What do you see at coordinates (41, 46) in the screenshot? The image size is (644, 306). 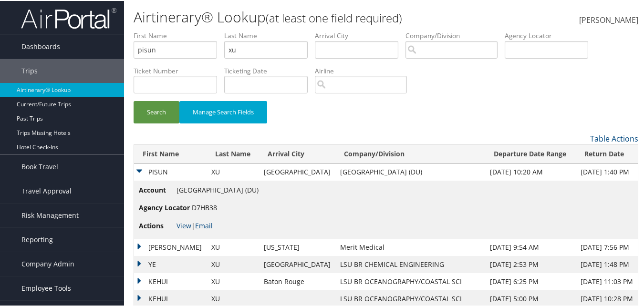 I see `span: Dashboards` at bounding box center [41, 46].